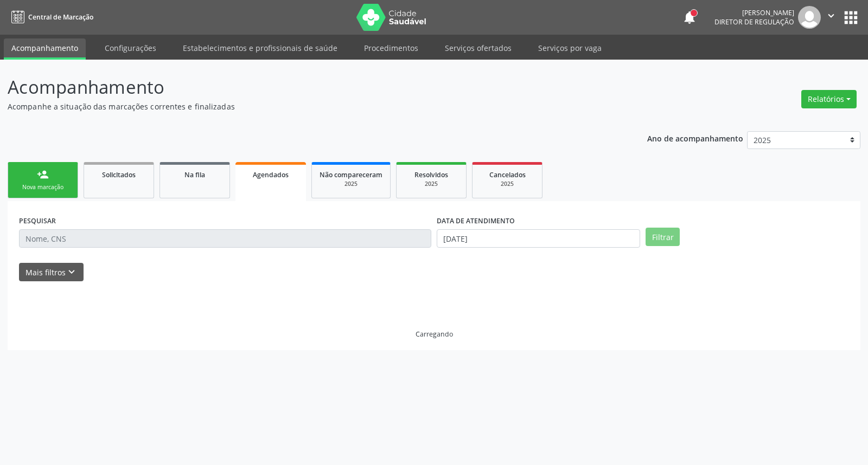 The height and width of the screenshot is (465, 868). Describe the element at coordinates (260, 47) in the screenshot. I see `a: Estabelecimentos e profissionais de saúde` at that location.